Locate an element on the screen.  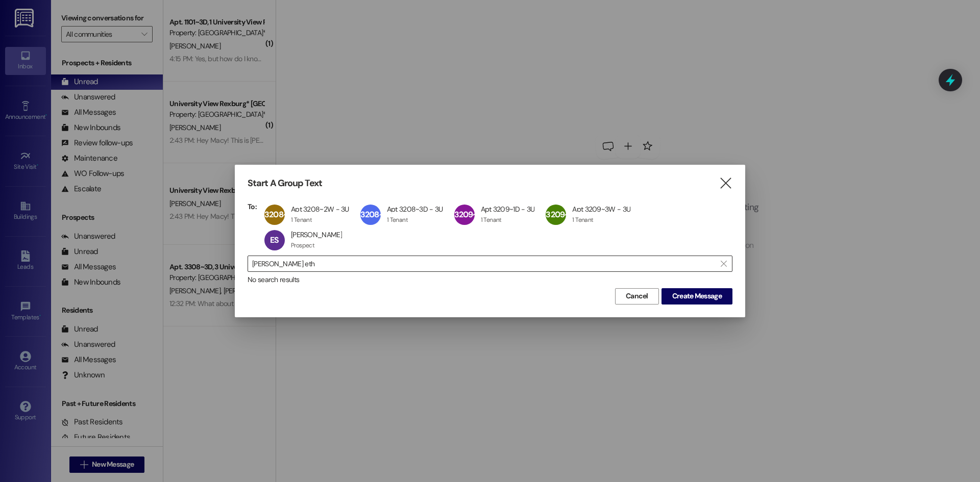
div: Apt 3209~3W - 3U is located at coordinates (601, 209).